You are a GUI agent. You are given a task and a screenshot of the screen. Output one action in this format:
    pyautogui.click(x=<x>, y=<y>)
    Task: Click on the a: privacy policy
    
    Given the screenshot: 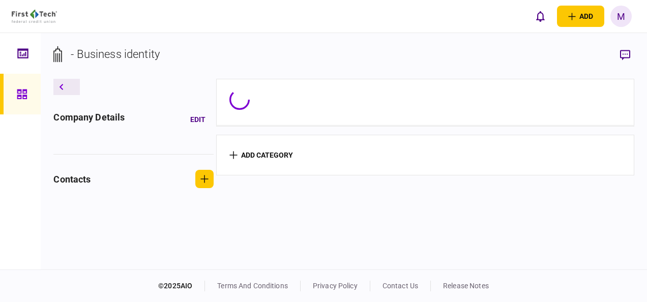 What is the action you would take?
    pyautogui.click(x=335, y=286)
    